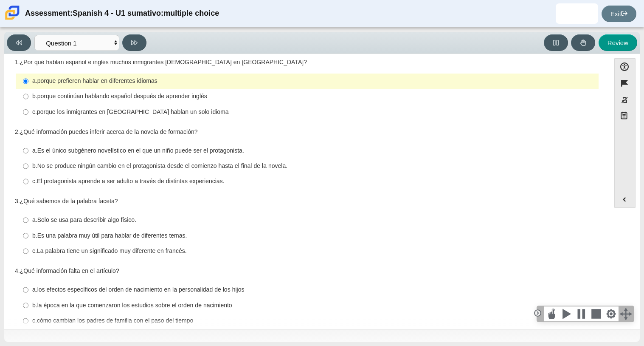  What do you see at coordinates (162, 166) in the screenshot?
I see `thspan: No se produce ningún cambio en el protagonista desde el comienzo hasta el final de la novela.` at bounding box center [162, 166].